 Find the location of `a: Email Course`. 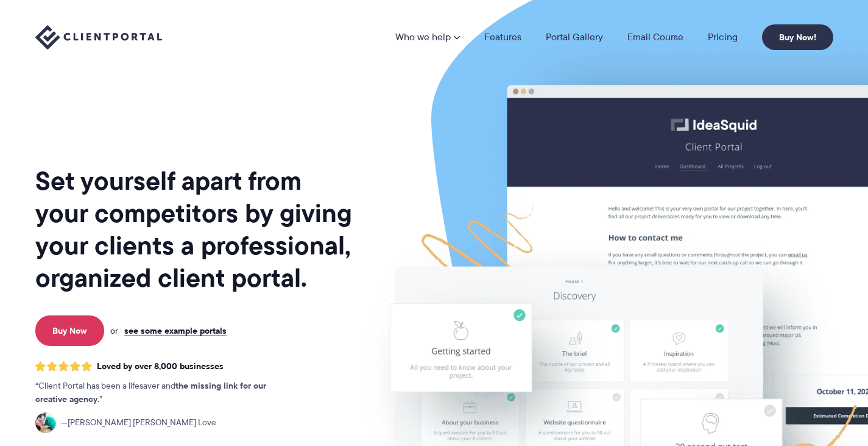

a: Email Course is located at coordinates (655, 38).